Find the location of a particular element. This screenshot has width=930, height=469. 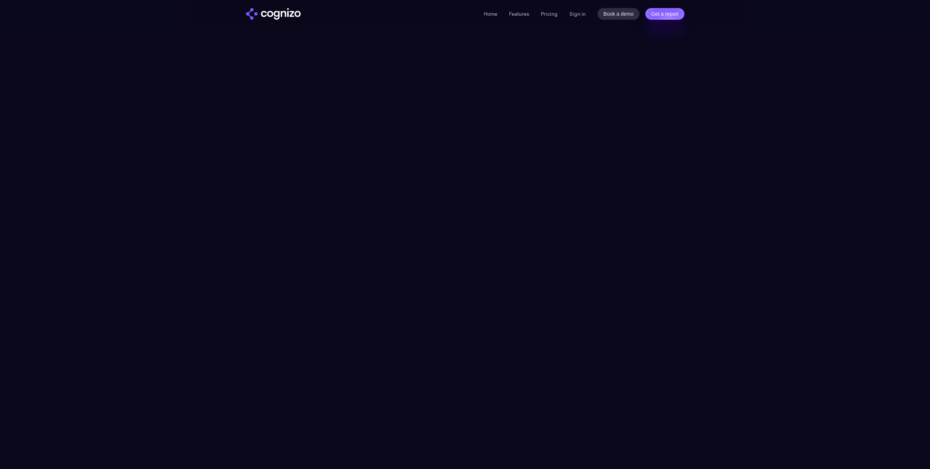

a: Home is located at coordinates (490, 14).